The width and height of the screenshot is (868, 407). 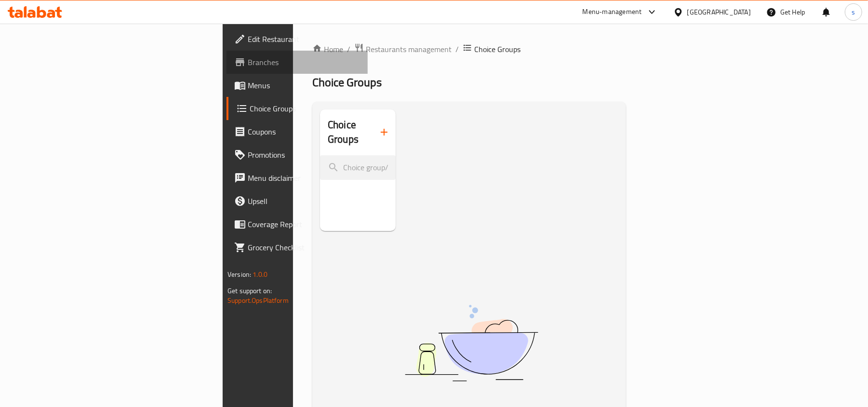 What do you see at coordinates (408, 49) in the screenshot?
I see `span: Restaurants management` at bounding box center [408, 49].